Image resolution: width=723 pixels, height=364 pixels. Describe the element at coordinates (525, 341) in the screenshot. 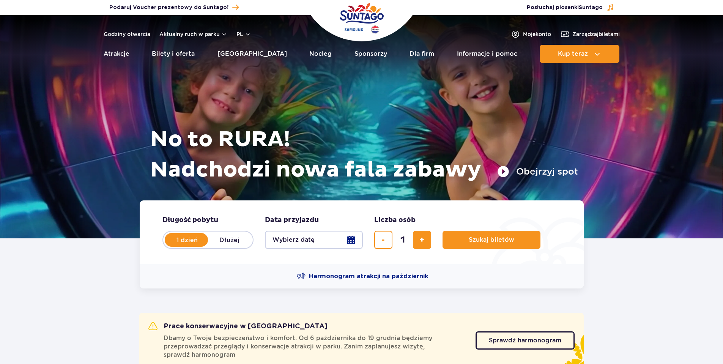

I see `a: Sprawdź harmonogram` at that location.